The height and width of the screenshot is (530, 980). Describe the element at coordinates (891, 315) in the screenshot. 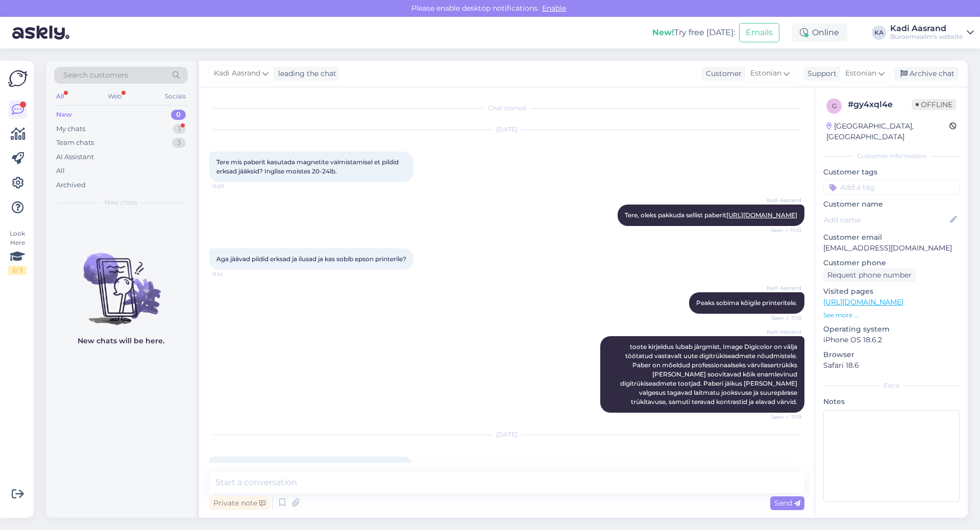

I see `p: See more ...` at that location.